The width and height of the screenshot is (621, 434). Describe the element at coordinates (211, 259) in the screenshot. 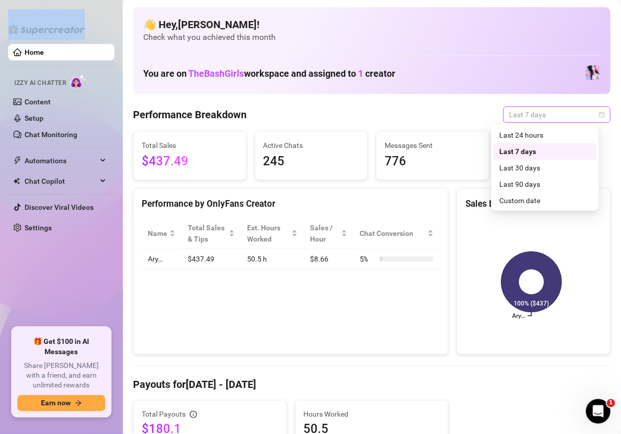

I see `td: $437.49` at that location.